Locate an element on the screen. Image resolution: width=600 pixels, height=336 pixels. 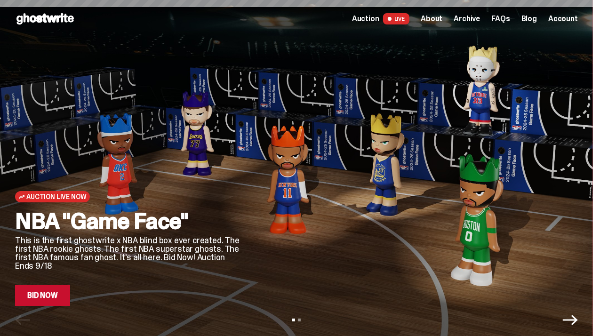
button: View slide 1 is located at coordinates (293, 320).